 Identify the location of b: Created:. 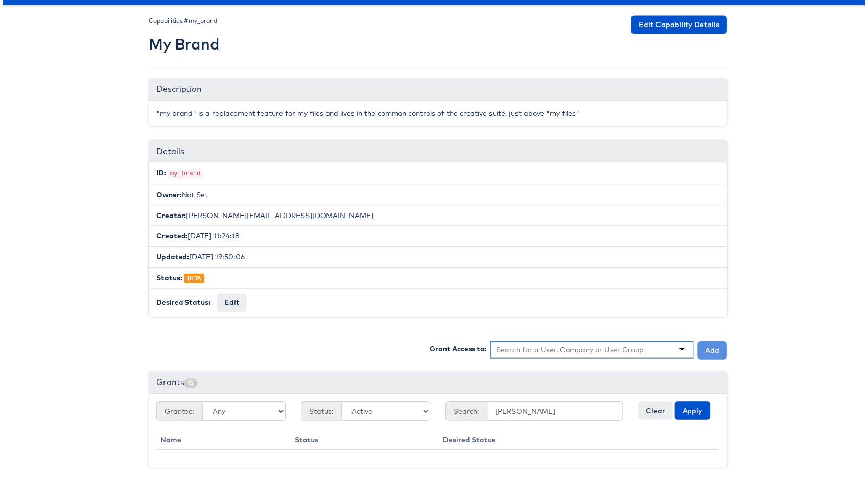
(170, 238).